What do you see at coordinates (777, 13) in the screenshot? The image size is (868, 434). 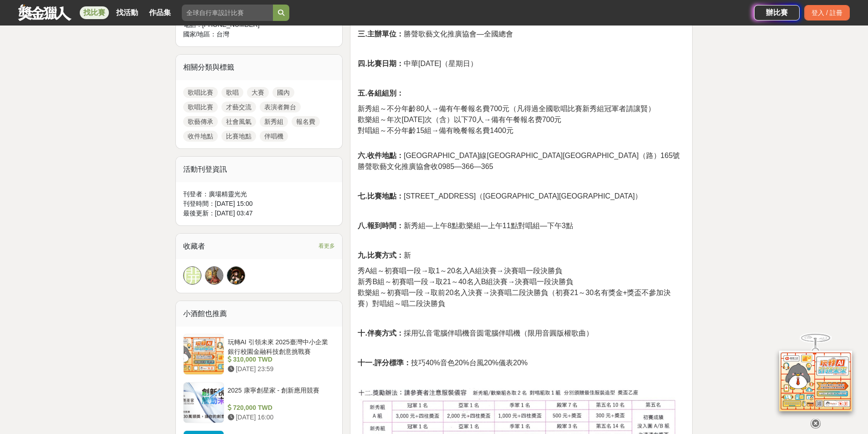 I see `div: 辦比賽` at bounding box center [777, 13].